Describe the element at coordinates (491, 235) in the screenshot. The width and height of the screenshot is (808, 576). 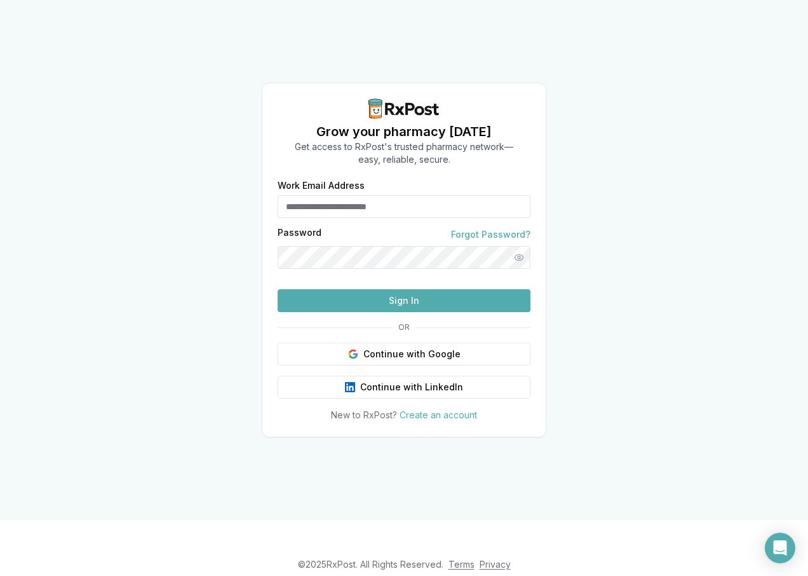
I see `a: Forgot Password?` at that location.